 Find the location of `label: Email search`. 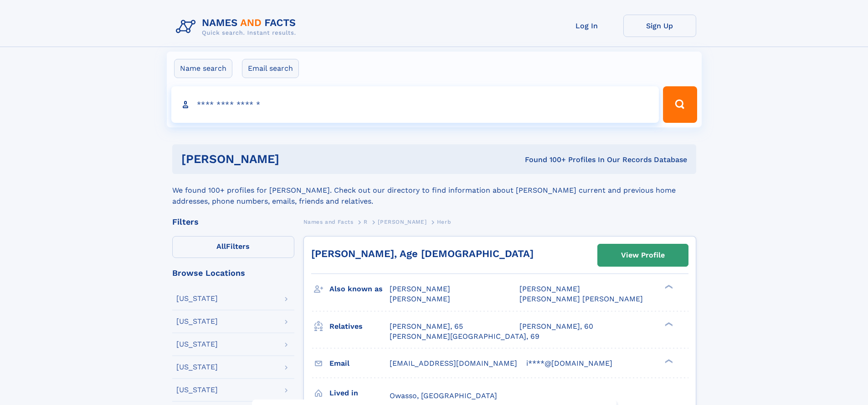

label: Email search is located at coordinates (270, 69).